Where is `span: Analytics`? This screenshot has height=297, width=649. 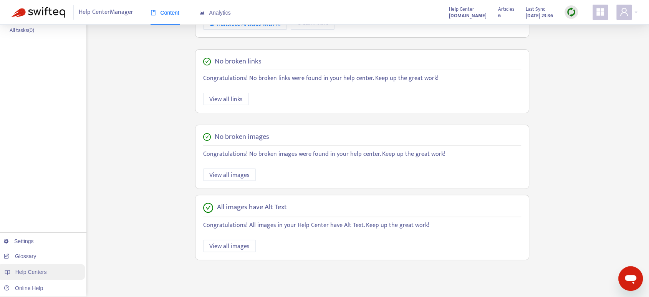
span: Analytics is located at coordinates (215, 13).